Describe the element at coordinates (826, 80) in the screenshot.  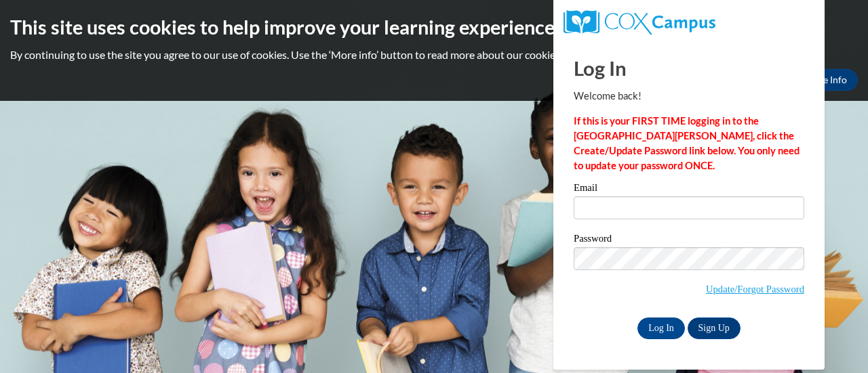
I see `a: More Info` at that location.